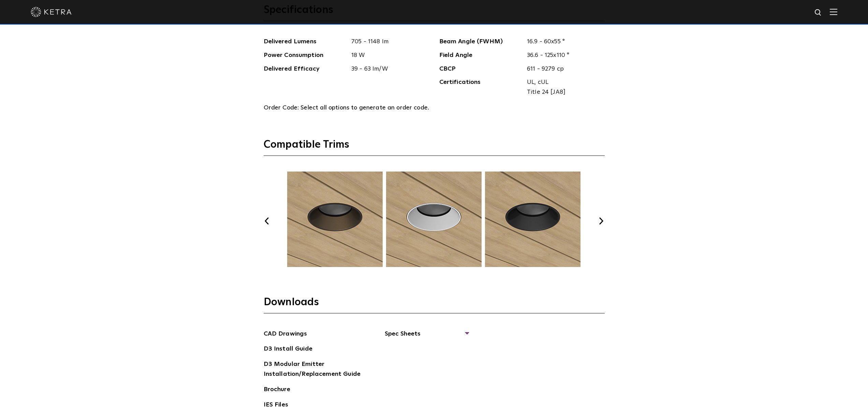 This screenshot has width=868, height=414. What do you see at coordinates (305, 55) in the screenshot?
I see `span: Power Consumption` at bounding box center [305, 55].